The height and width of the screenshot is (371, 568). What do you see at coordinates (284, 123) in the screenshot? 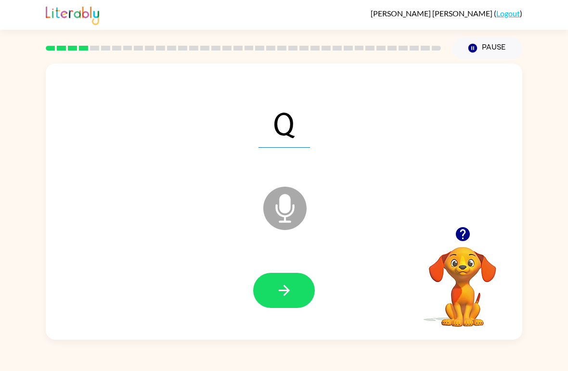
I see `span: Q` at bounding box center [284, 123].